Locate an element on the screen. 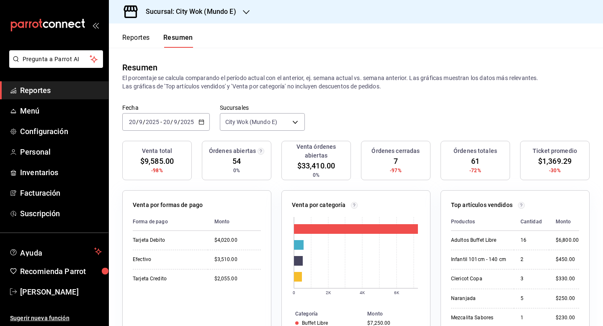  span: Menú is located at coordinates (61, 110).